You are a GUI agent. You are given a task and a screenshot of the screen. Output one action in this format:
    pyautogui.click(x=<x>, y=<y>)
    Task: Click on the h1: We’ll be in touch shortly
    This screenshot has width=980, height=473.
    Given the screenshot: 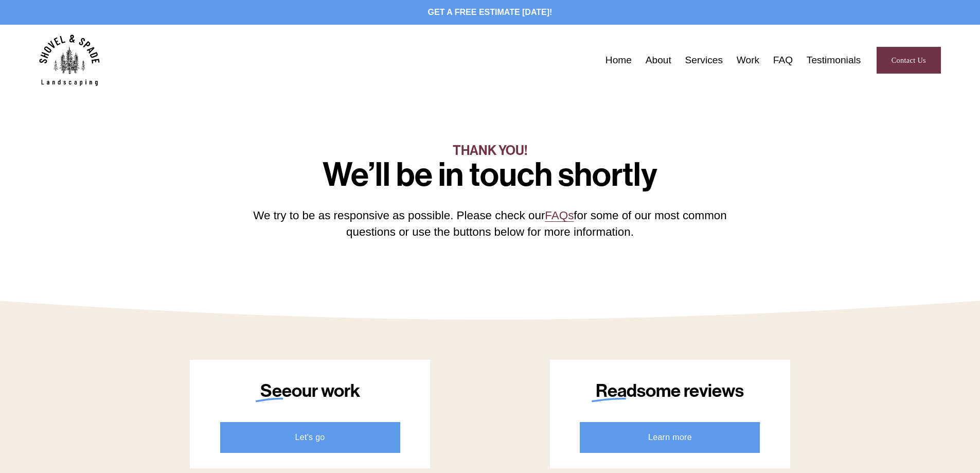 What is the action you would take?
    pyautogui.click(x=490, y=175)
    